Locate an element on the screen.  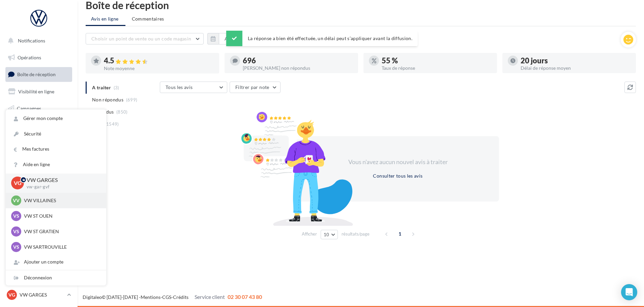
p: vw-gar-gvf is located at coordinates (61, 187).